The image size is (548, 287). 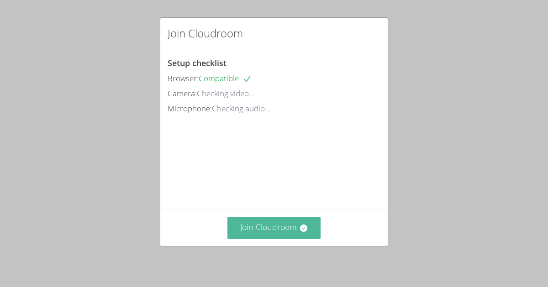 What do you see at coordinates (274, 228) in the screenshot?
I see `button: Join Cloudroom` at bounding box center [274, 228].